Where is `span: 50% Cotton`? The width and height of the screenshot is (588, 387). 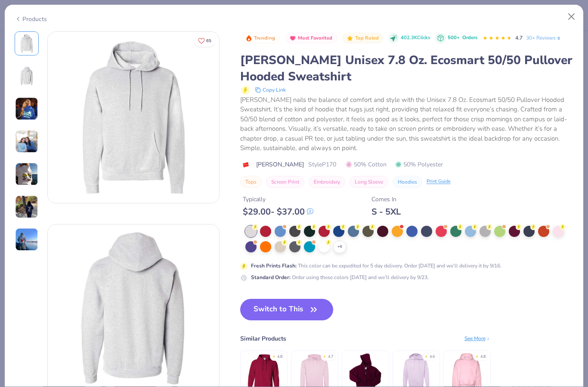 span: 50% Cotton is located at coordinates (366, 164).